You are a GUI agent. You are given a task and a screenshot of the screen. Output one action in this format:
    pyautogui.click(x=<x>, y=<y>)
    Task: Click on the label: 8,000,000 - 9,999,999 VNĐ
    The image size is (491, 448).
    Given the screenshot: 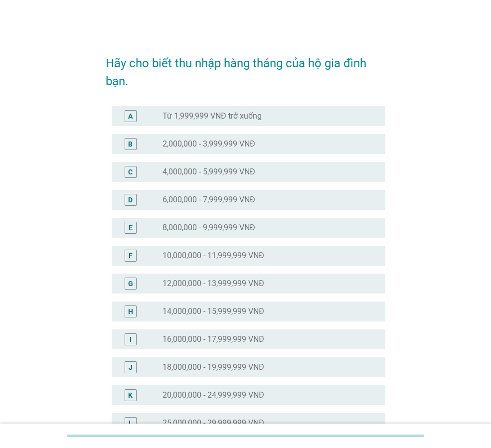 What is the action you would take?
    pyautogui.click(x=209, y=227)
    